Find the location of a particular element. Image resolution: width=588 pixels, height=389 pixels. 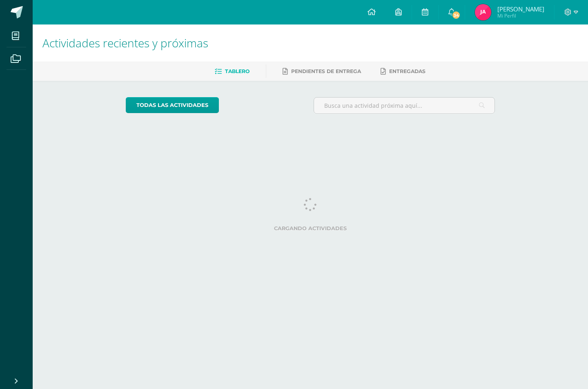

a: Entregadas is located at coordinates (403, 71).